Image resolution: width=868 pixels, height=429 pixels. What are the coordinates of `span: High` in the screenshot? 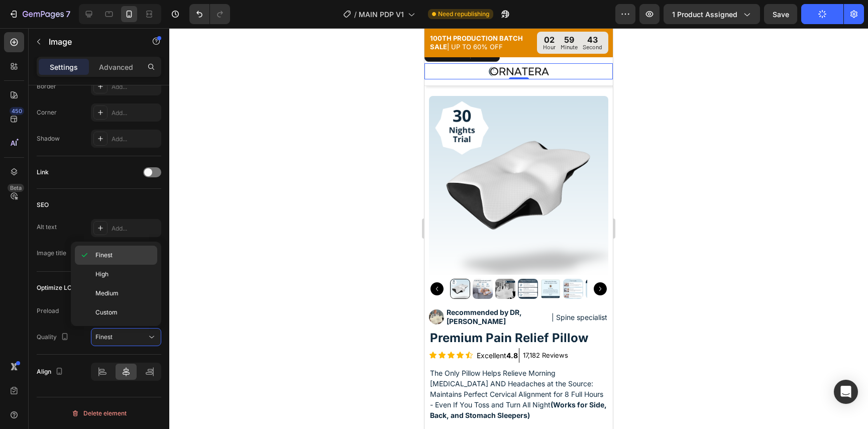 It's located at (102, 275).